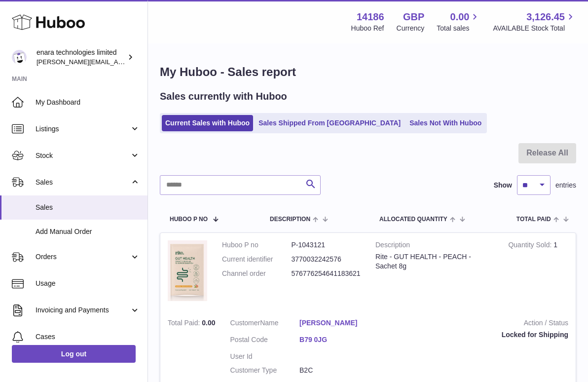 The image size is (588, 382). Describe the element at coordinates (370, 17) in the screenshot. I see `strong: 14186` at that location.